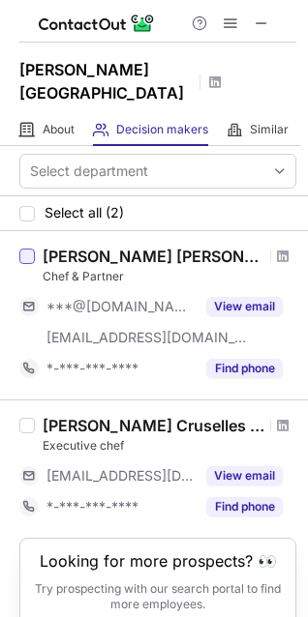  What do you see at coordinates (162, 130) in the screenshot?
I see `span: Decision makers` at bounding box center [162, 130].